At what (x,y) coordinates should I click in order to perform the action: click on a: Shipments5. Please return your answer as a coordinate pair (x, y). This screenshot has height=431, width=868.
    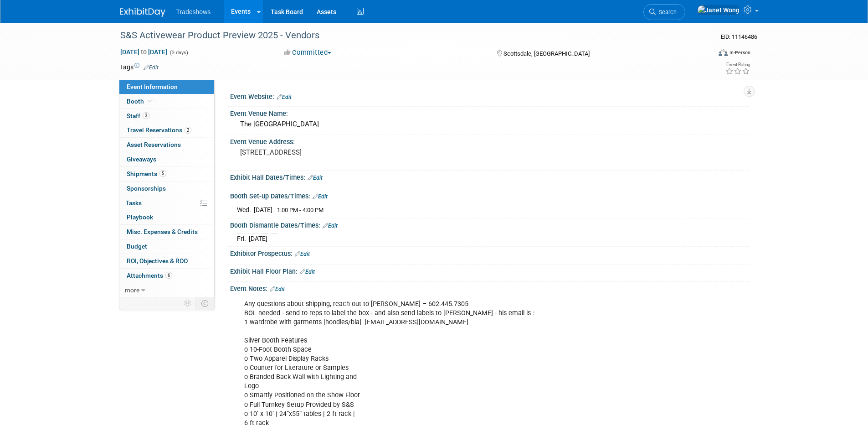
    Looking at the image, I should click on (167, 174).